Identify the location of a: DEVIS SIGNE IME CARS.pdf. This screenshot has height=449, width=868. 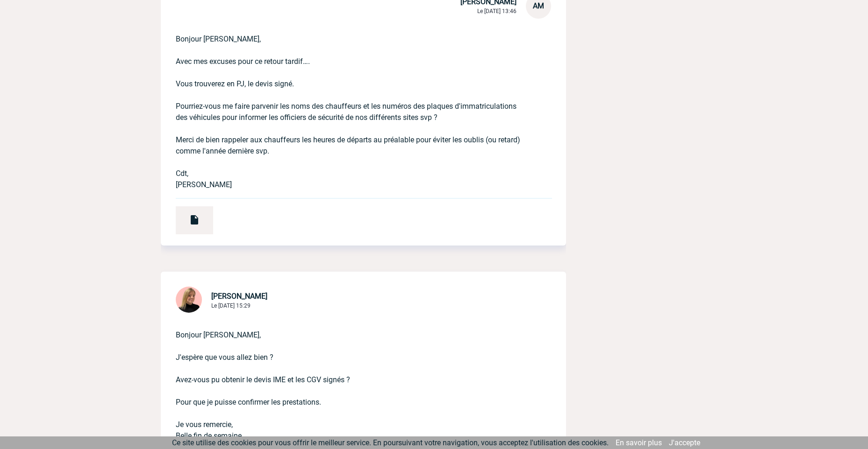
(187, 216).